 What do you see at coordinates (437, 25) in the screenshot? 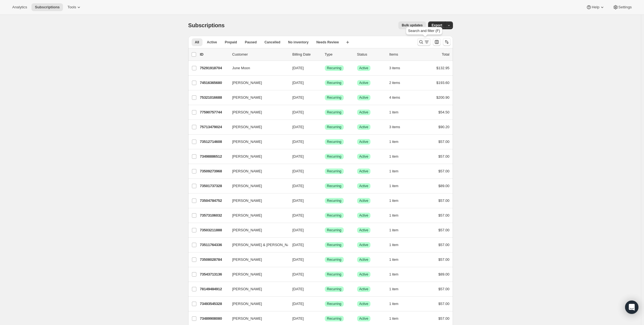
I see `button: Export` at bounding box center [437, 25].